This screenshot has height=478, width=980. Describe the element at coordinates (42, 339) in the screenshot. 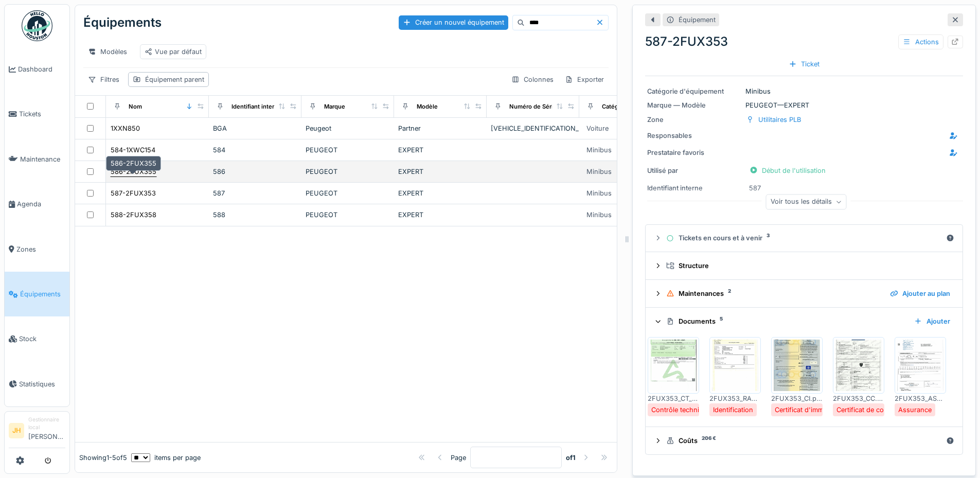

I see `span: Stock` at that location.